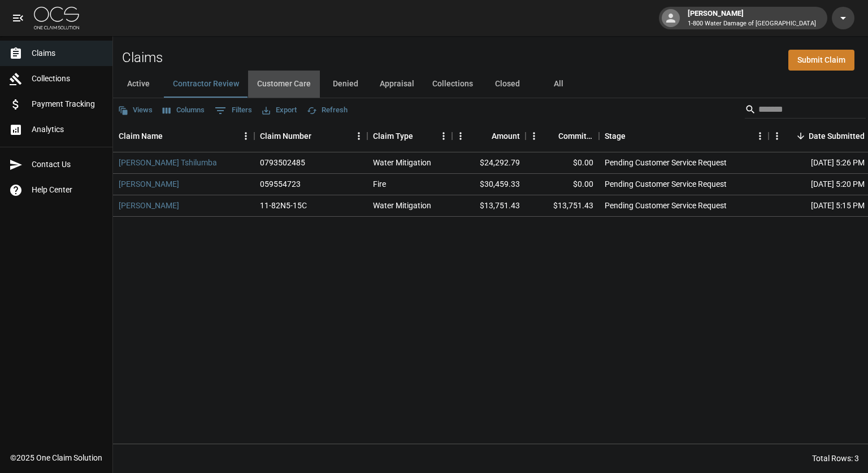 This screenshot has height=473, width=868. I want to click on div: 0793502485, so click(283, 163).